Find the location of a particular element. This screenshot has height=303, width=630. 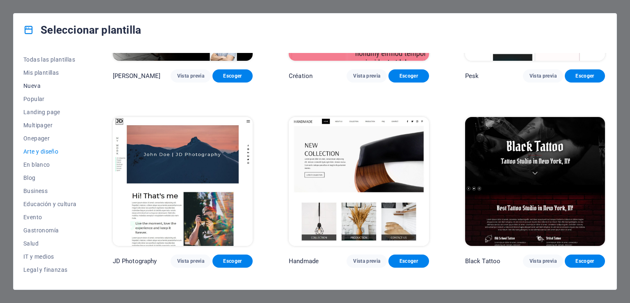

img: Handmade is located at coordinates (359, 181).